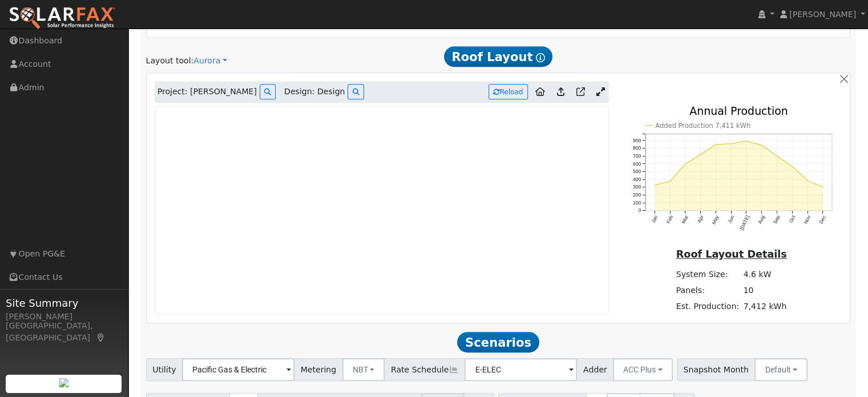  I want to click on a: Expand Aurora window, so click(601, 92).